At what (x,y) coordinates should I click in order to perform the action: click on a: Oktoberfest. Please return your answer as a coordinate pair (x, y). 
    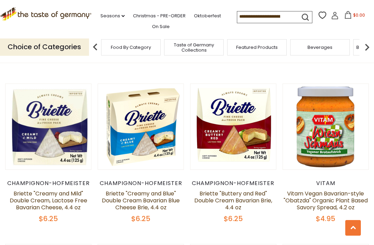
    Looking at the image, I should click on (208, 16).